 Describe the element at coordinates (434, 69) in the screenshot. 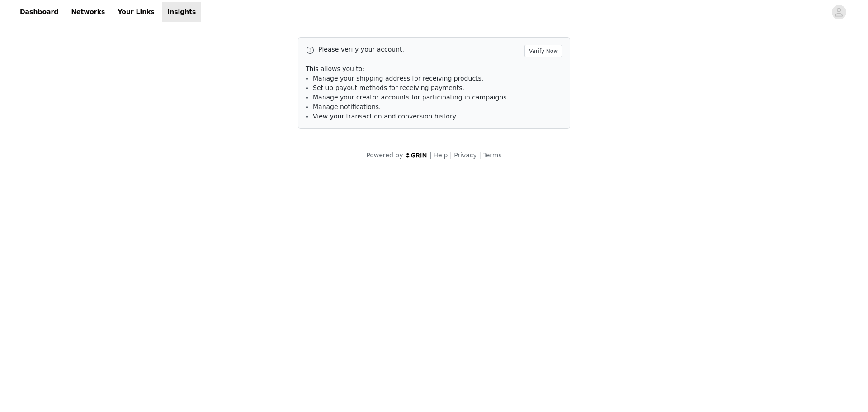

I see `p: This allows you to:` at that location.